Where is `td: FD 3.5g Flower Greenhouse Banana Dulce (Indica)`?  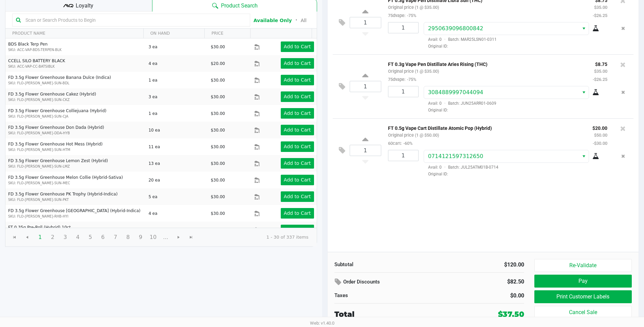
td: FD 3.5g Flower Greenhouse Banana Dulce (Indica) is located at coordinates (75, 80).